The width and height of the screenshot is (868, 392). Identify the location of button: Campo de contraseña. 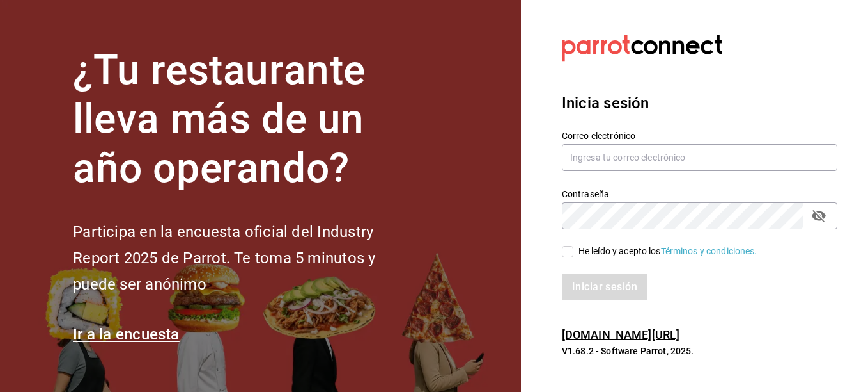
(819, 216).